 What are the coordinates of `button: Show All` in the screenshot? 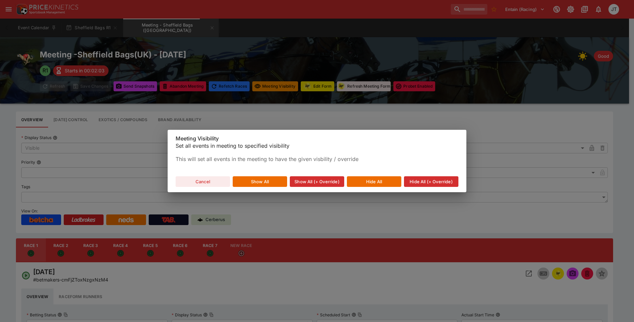 It's located at (260, 182).